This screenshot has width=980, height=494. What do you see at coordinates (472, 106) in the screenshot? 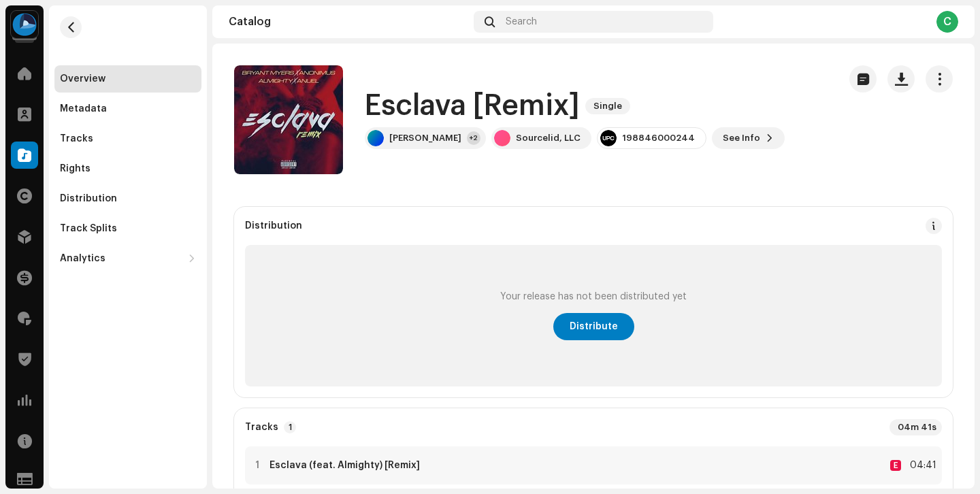
I see `h1: Esclava [Remix]` at bounding box center [472, 106].